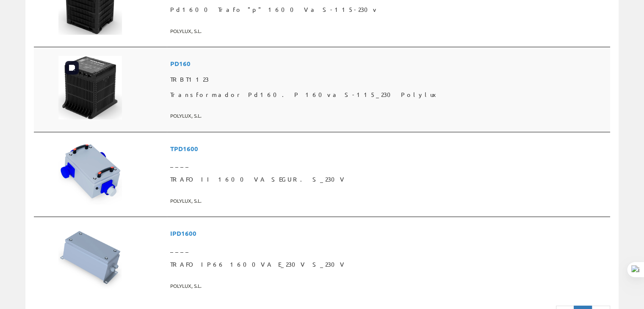 Image resolution: width=644 pixels, height=309 pixels. What do you see at coordinates (306, 95) in the screenshot?
I see `font: Transformador Pd160. P 160va S-115_230 Polylux` at bounding box center [306, 95].